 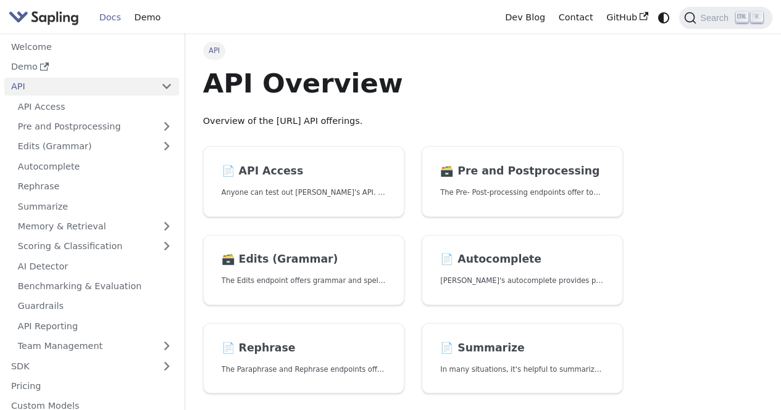 I want to click on button: Collapse sidebar category 'API', so click(x=167, y=86).